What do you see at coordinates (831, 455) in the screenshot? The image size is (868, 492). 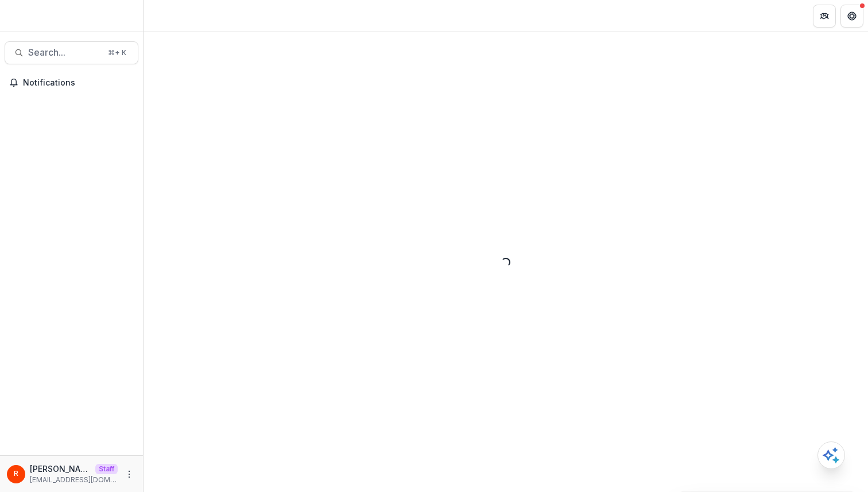 I see `button: Open AI Assistant` at bounding box center [831, 455].